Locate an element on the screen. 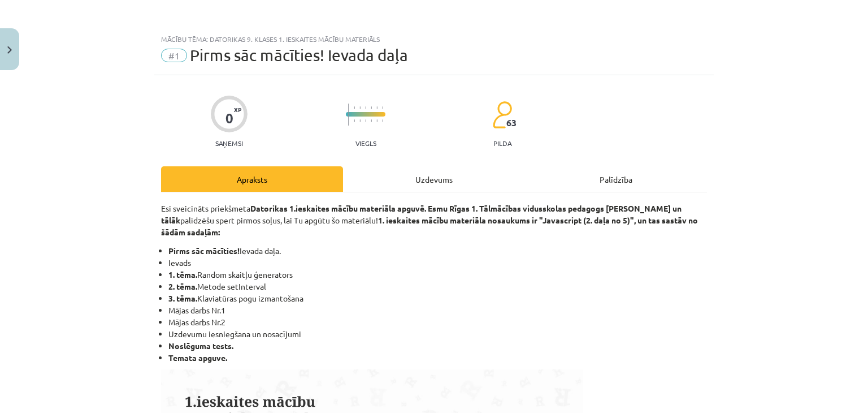 The width and height of the screenshot is (868, 413). li: Ievada daļa. is located at coordinates (437, 250).